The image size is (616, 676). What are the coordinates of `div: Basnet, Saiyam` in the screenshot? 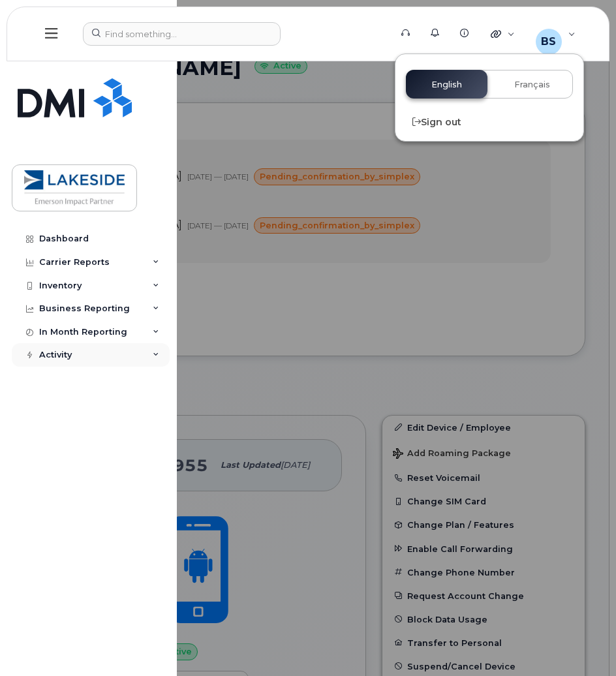 It's located at (556, 34).